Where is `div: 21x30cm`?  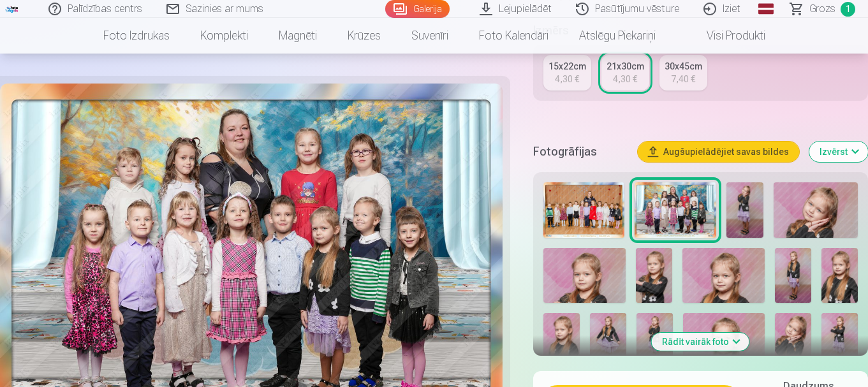 div: 21x30cm is located at coordinates (625, 66).